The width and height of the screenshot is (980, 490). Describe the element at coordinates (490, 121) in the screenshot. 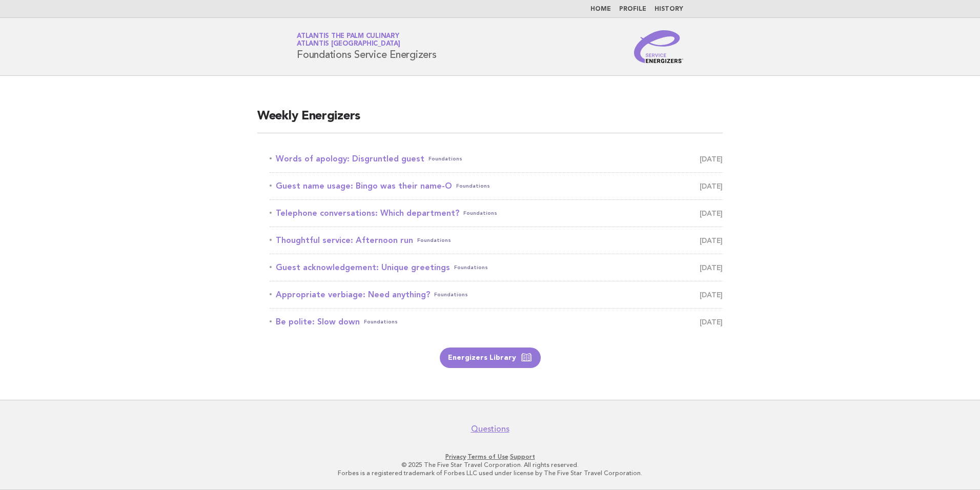

I see `h2: Weekly Energizers` at that location.